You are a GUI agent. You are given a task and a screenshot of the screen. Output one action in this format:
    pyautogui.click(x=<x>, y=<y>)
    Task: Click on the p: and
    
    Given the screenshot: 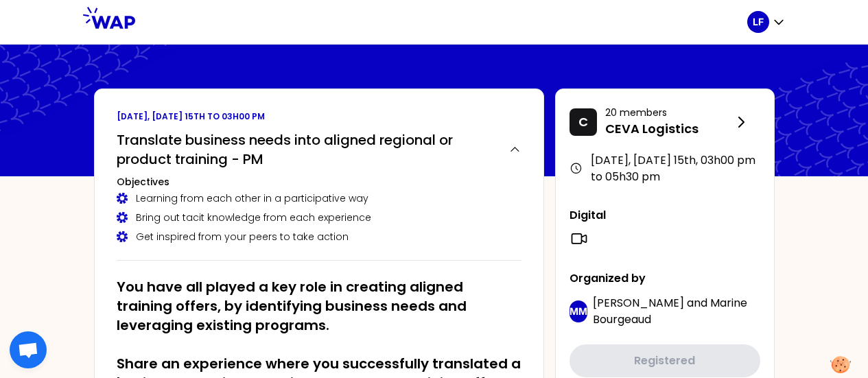 What is the action you would take?
    pyautogui.click(x=677, y=311)
    